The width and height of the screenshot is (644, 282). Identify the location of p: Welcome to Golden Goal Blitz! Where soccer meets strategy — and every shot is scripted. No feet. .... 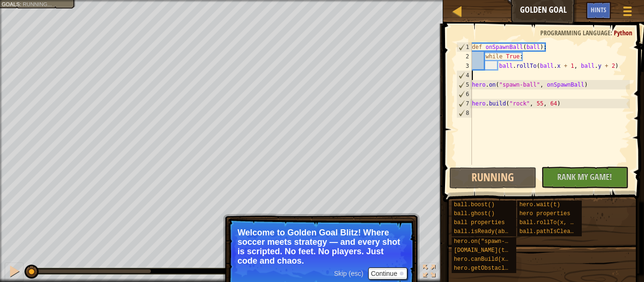
(321, 247).